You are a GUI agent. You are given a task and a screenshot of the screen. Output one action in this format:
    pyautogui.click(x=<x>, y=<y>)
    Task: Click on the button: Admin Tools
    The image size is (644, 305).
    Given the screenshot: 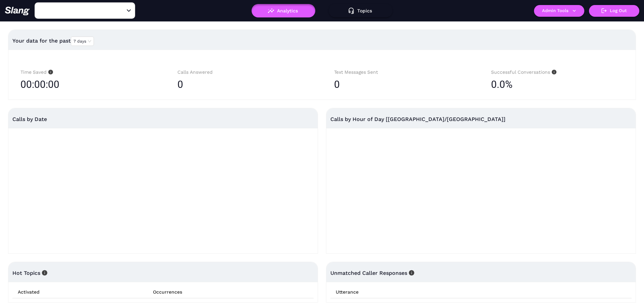 What is the action you would take?
    pyautogui.click(x=559, y=11)
    